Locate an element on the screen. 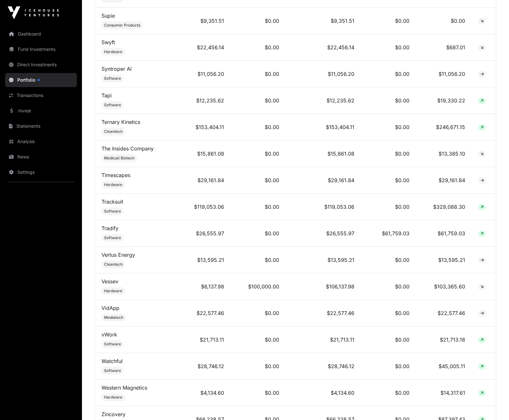 The image size is (509, 420). td: $21,713.18 is located at coordinates (443, 339).